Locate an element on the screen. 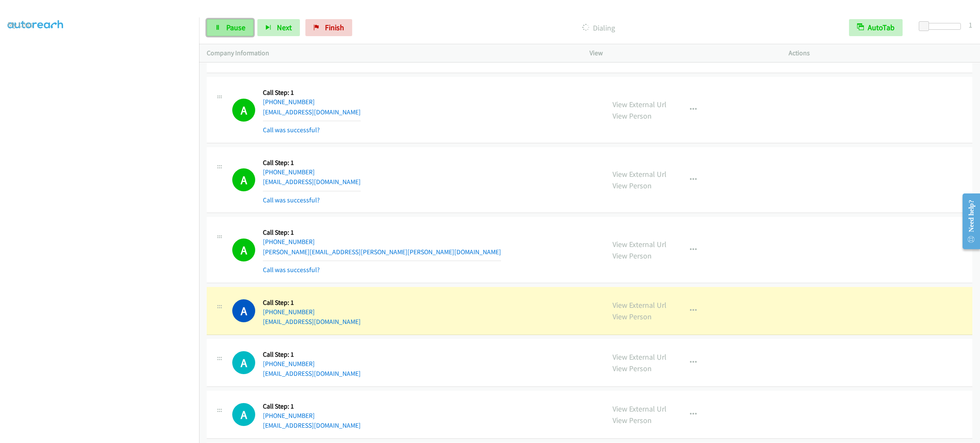  span: Finish is located at coordinates (334, 27).